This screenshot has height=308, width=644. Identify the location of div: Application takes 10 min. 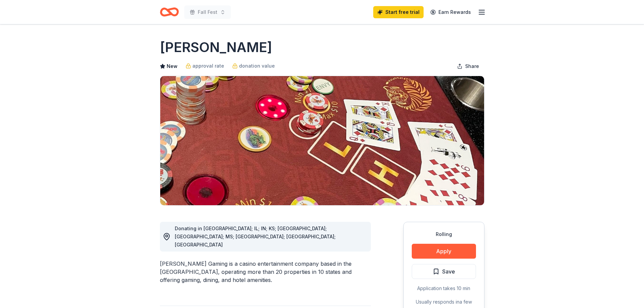
(444, 289).